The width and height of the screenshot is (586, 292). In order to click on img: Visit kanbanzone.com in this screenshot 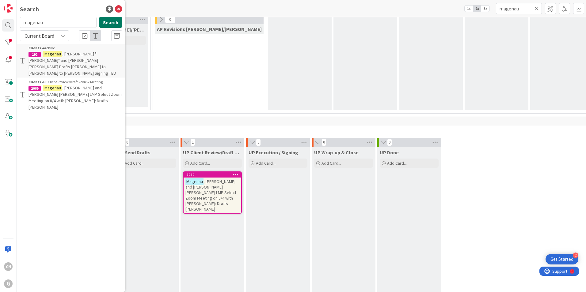, I will do `click(8, 8)`.